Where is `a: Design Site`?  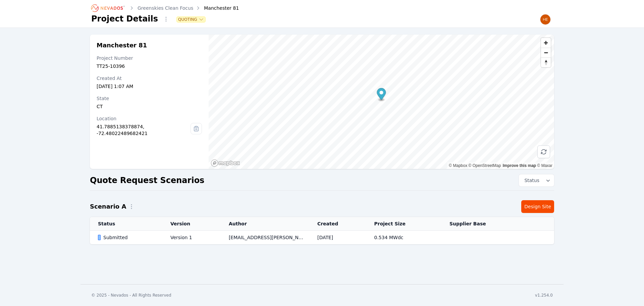 a: Design Site is located at coordinates (538, 206).